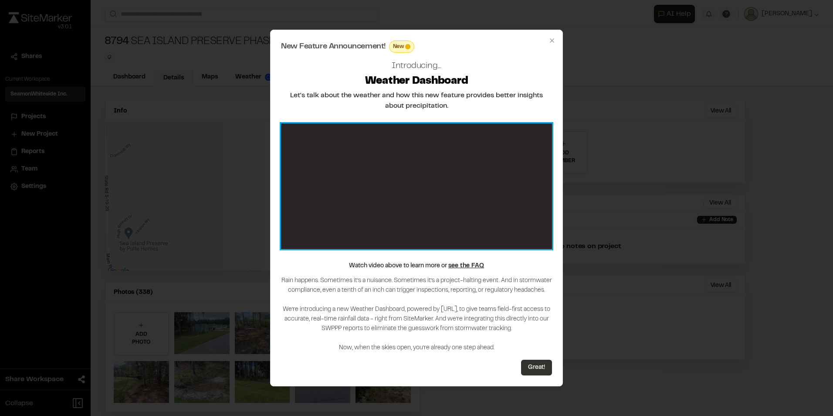 The height and width of the screenshot is (416, 833). Describe the element at coordinates (466, 266) in the screenshot. I see `a: see the FAQ` at that location.